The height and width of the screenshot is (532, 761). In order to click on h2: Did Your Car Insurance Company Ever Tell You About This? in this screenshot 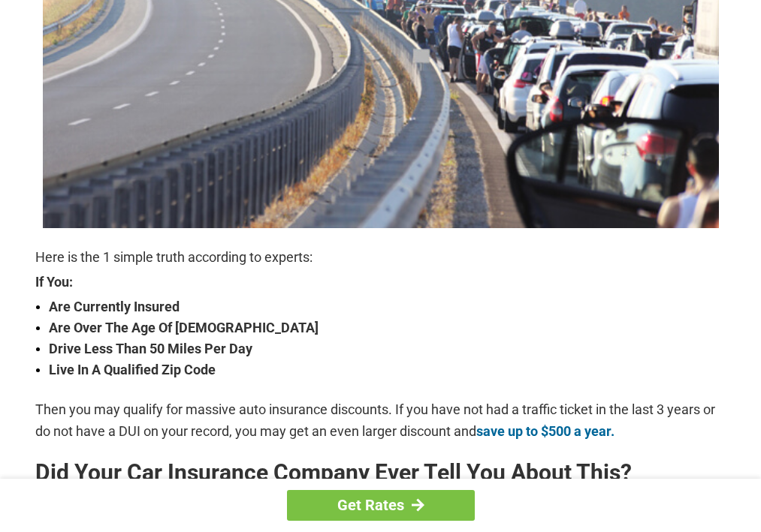, I will do `click(381, 473)`.